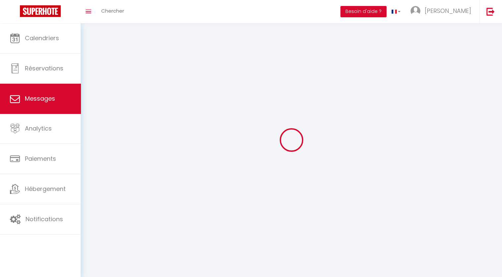 This screenshot has width=502, height=277. I want to click on img: Super Booking, so click(40, 11).